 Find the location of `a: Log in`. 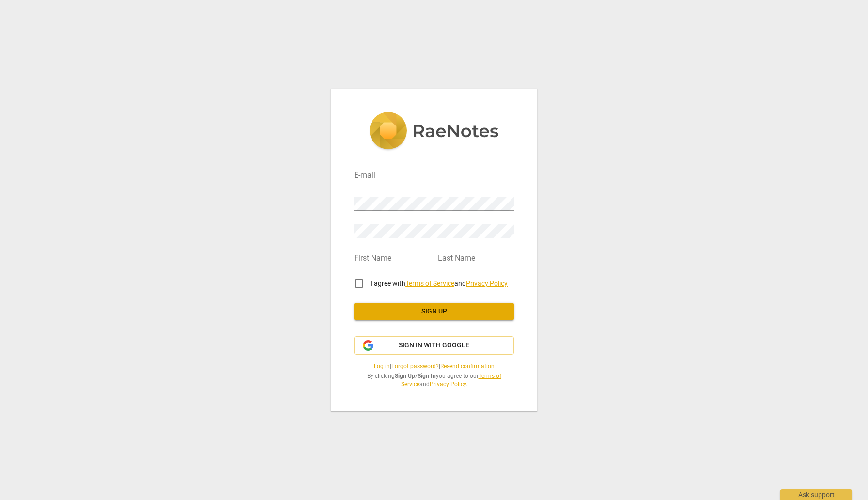

a: Log in is located at coordinates (382, 366).